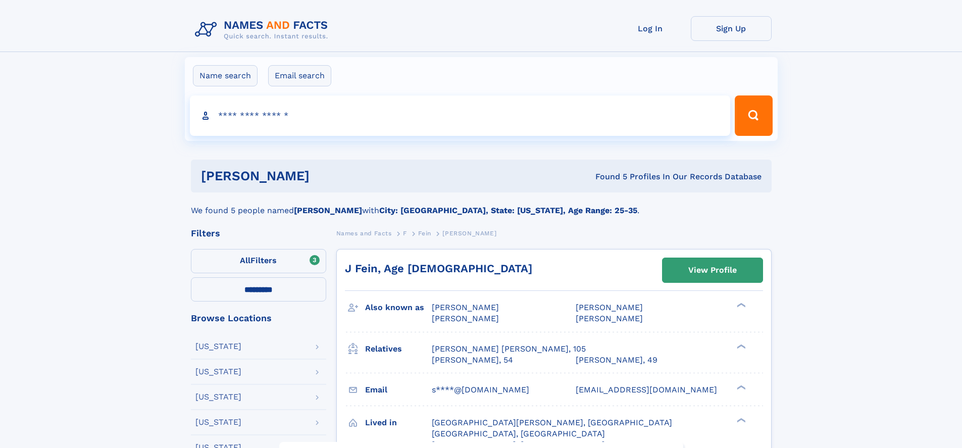 The image size is (962, 448). I want to click on div: Found 5 Profiles In Our Records Database, so click(607, 177).